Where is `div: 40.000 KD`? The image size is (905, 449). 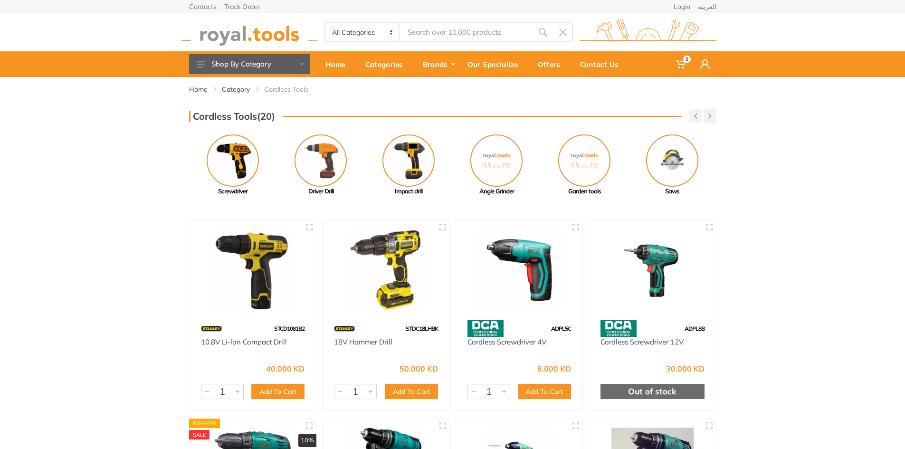 div: 40.000 KD is located at coordinates (285, 368).